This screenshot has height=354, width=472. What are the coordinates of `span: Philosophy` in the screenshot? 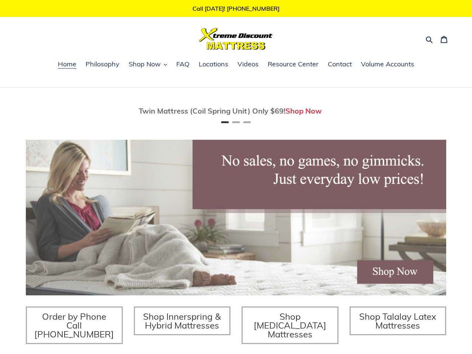 It's located at (102, 64).